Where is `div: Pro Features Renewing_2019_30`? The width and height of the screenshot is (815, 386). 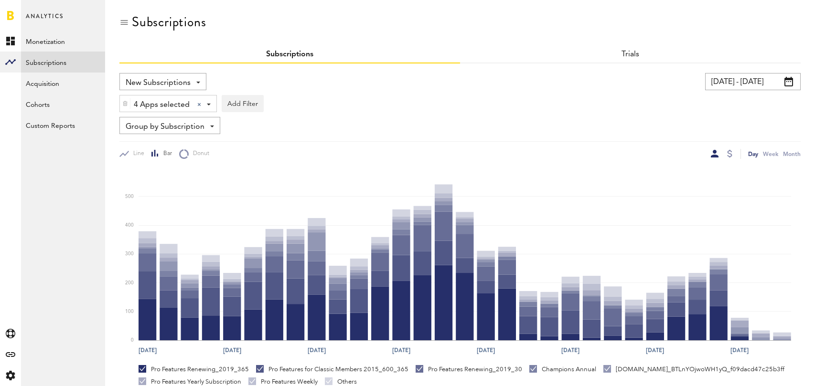
div: Pro Features Renewing_2019_30 is located at coordinates (469, 370).